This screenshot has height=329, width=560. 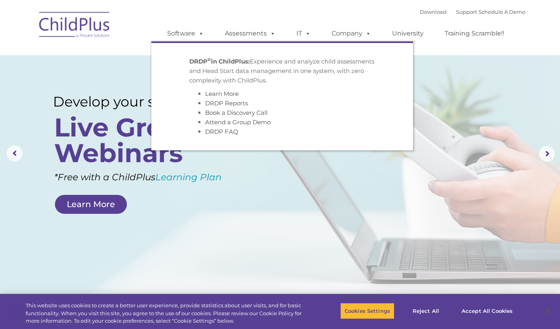 I want to click on a: Support, so click(x=466, y=12).